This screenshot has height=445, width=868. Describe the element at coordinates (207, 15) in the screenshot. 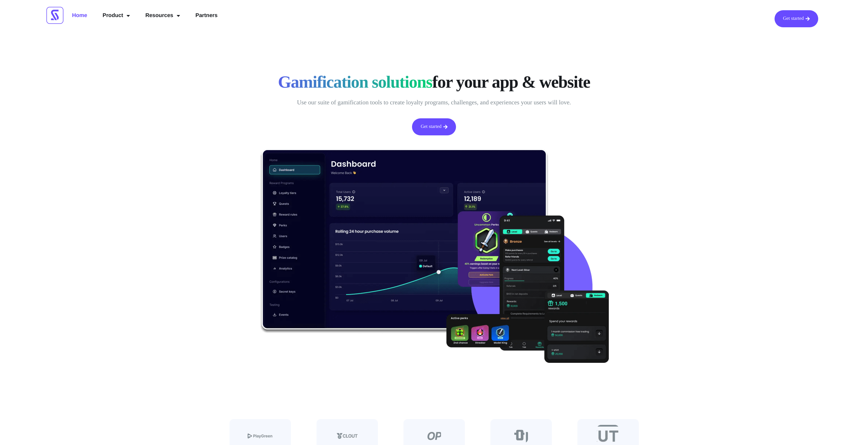

I see `a: Partners` at that location.